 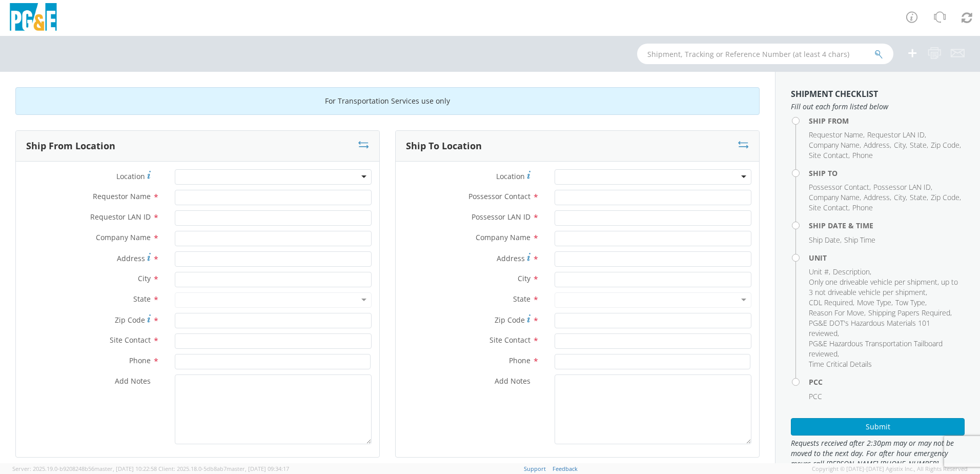 What do you see at coordinates (33, 18) in the screenshot?
I see `img: pge-logo-06675f144f4cfa6a6814.png` at bounding box center [33, 18].